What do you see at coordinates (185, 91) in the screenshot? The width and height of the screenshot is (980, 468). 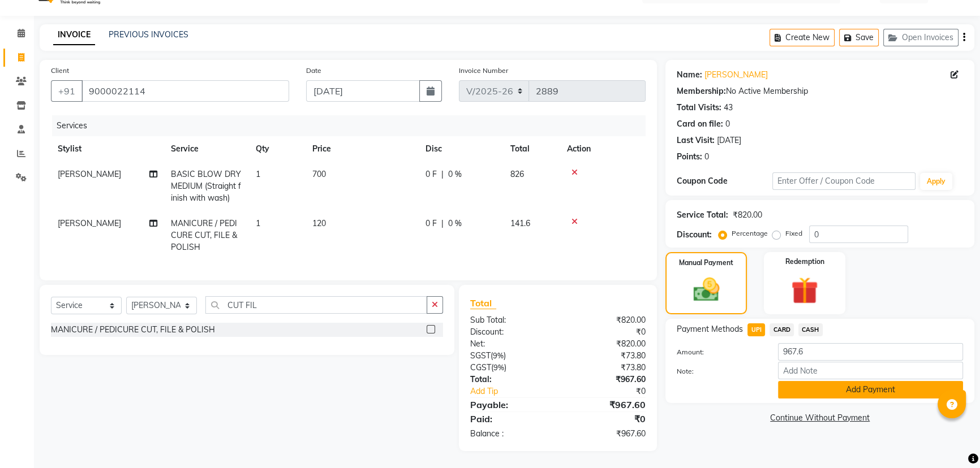 I see `input: Search by Name/Mobile/Email/Code` at bounding box center [185, 91].